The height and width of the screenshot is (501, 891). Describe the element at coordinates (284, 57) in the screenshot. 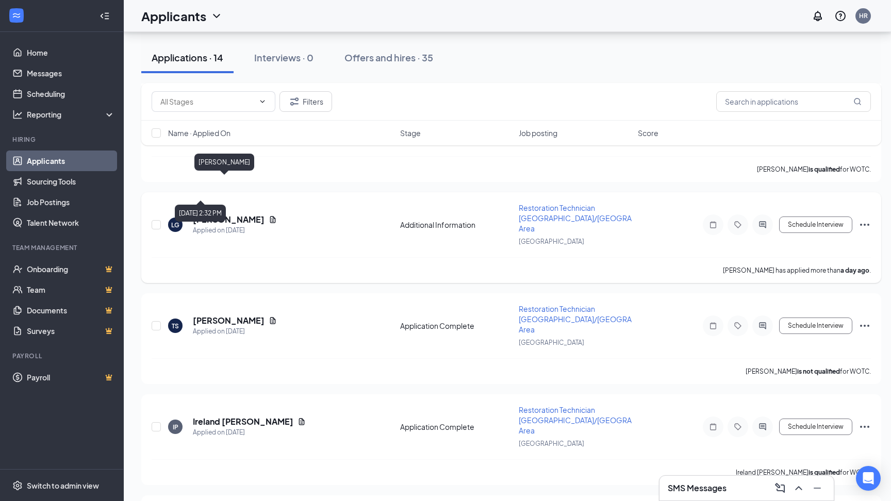

I see `div: Interviews · 0` at that location.